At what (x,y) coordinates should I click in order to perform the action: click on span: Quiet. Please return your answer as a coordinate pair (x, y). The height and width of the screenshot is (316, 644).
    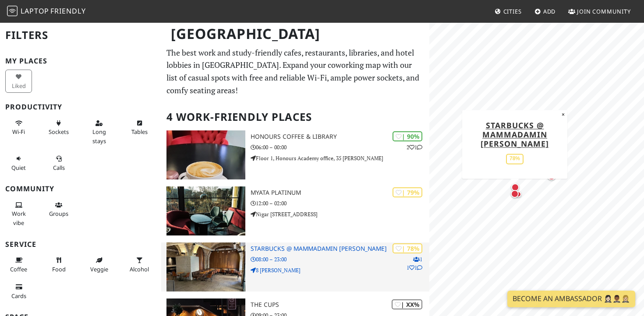
    Looking at the image, I should click on (18, 167).